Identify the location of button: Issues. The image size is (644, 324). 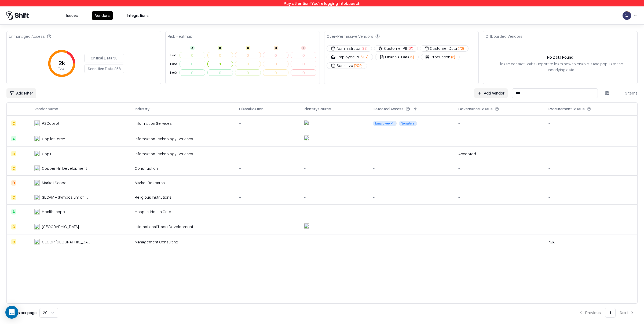
(72, 16).